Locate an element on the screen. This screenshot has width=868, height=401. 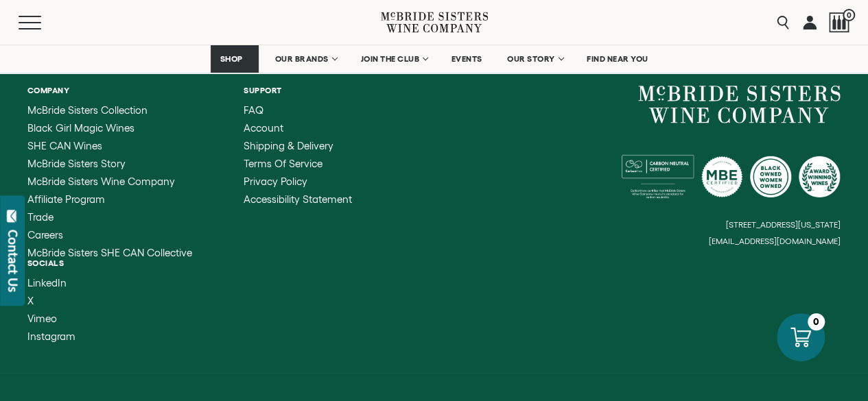
a: McBride Sisters Story is located at coordinates (110, 164).